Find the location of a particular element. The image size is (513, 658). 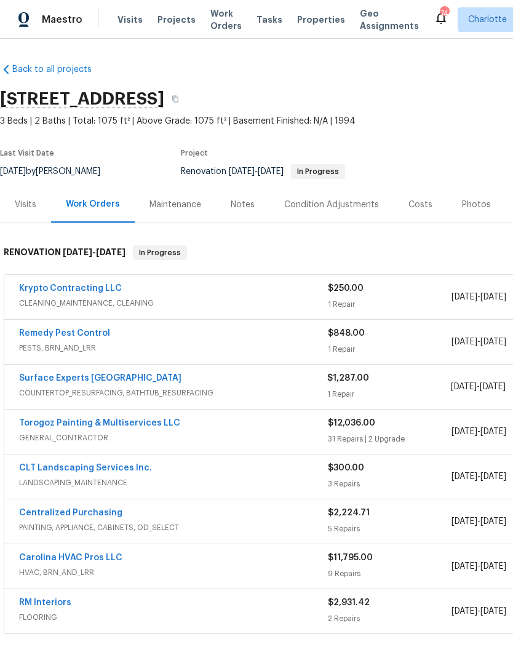

div: Visits is located at coordinates (25, 205).